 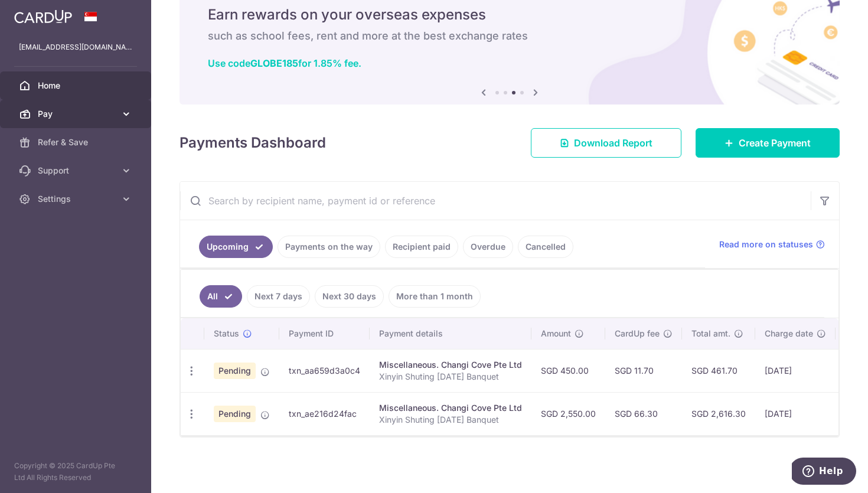 I want to click on span: Total amt., so click(x=711, y=333).